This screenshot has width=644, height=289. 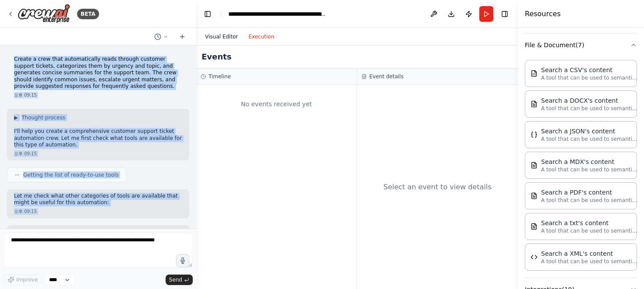 What do you see at coordinates (44, 14) in the screenshot?
I see `img: Logo` at bounding box center [44, 14].